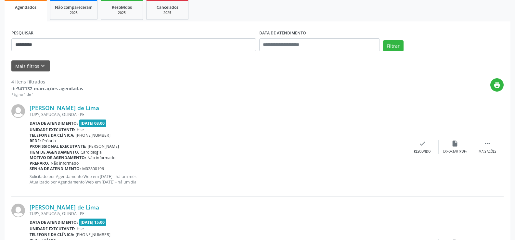 This screenshot has height=240, width=515. I want to click on span: Cardiologia, so click(91, 152).